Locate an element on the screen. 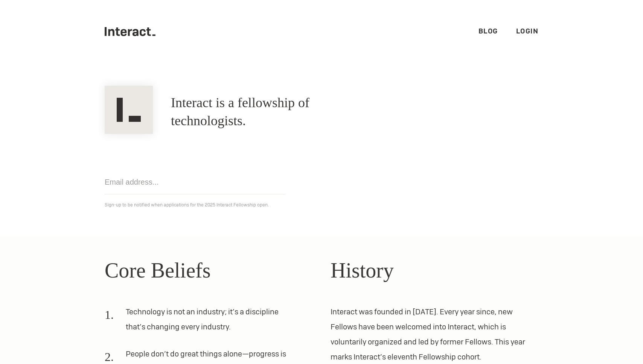  li: Technology is not an industry; it’s a discipline that’s changing every industry. is located at coordinates (199, 322).